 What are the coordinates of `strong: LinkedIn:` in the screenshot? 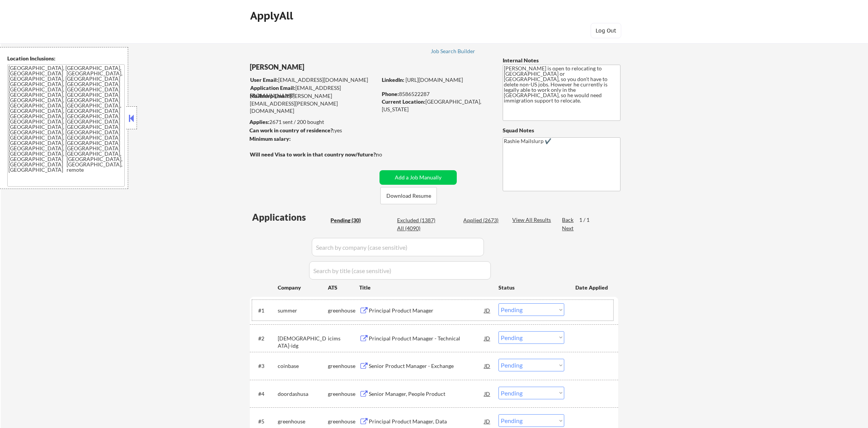 It's located at (393, 79).